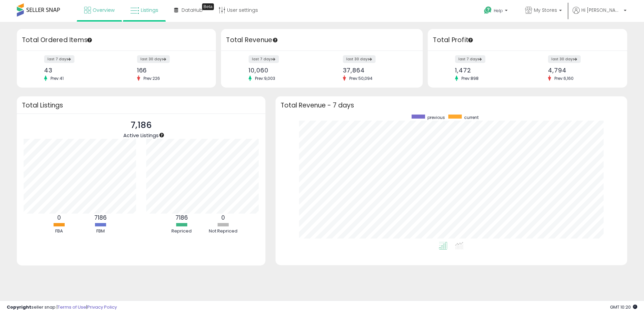 This screenshot has height=314, width=644. I want to click on div: 166, so click(171, 70).